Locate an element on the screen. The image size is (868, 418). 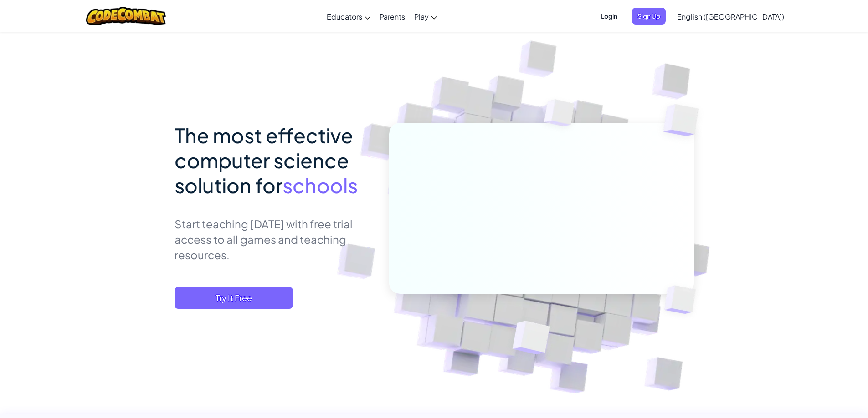
a: Parents is located at coordinates (392, 17).